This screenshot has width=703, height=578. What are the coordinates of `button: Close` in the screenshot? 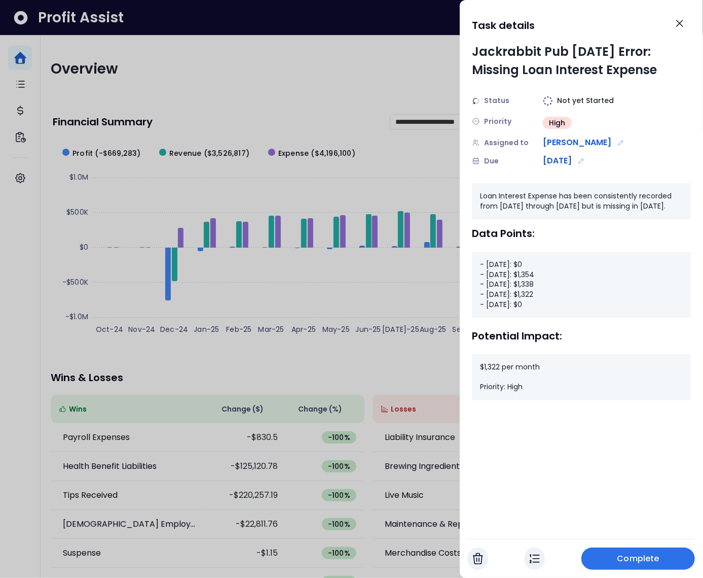 It's located at (680, 23).